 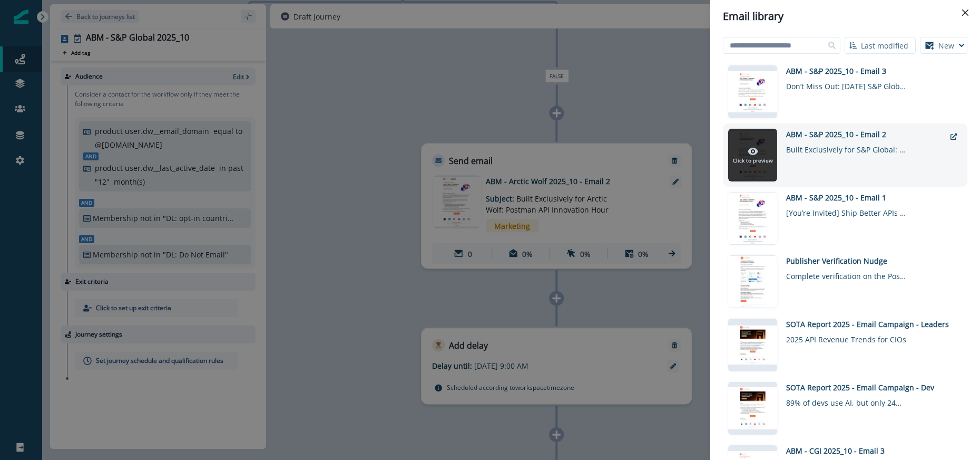 I want to click on button: New, so click(x=944, y=45).